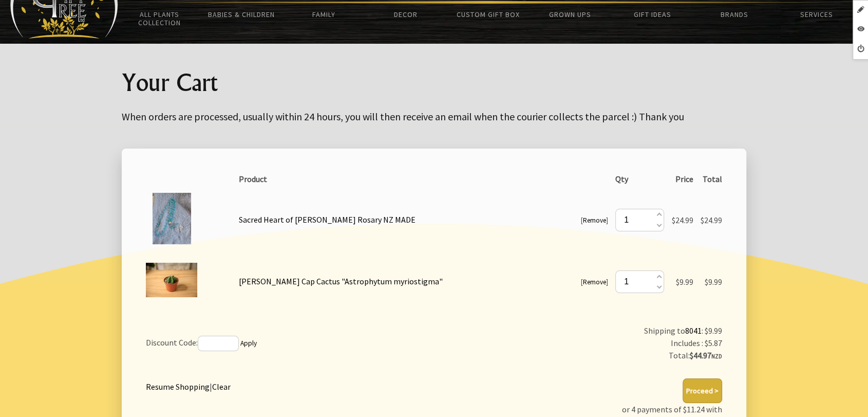 This screenshot has width=868, height=417. What do you see at coordinates (424, 179) in the screenshot?
I see `th: Product` at bounding box center [424, 179].